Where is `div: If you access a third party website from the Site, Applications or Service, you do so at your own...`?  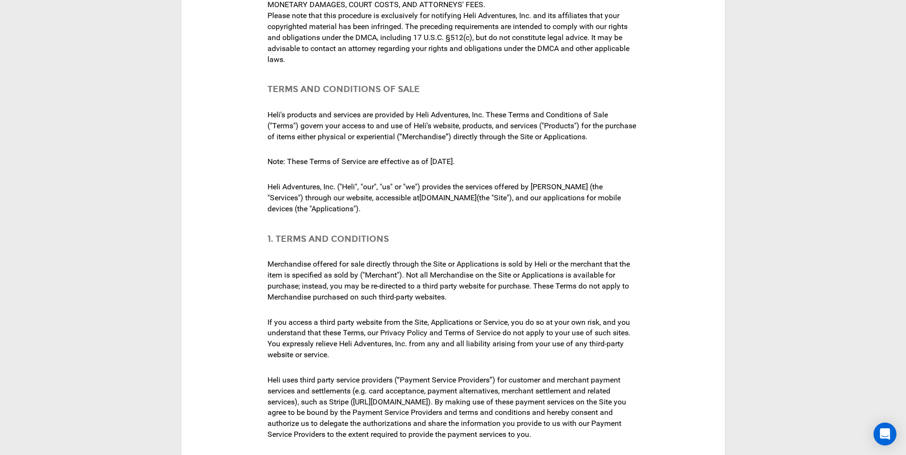 div: If you access a third party website from the Site, Applications or Service, you do so at your own... is located at coordinates (453, 339).